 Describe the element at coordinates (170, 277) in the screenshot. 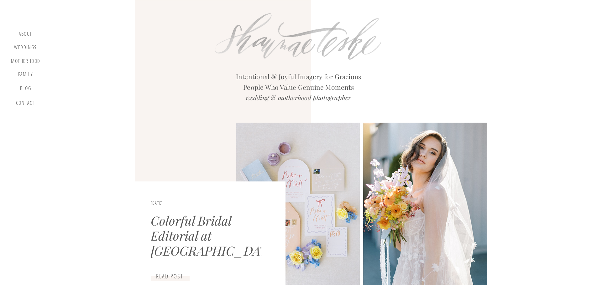

I see `h3: read post` at that location.